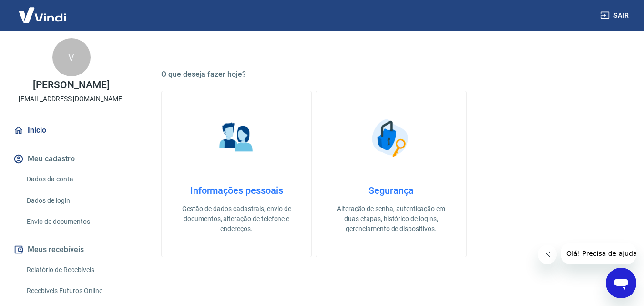 The width and height of the screenshot is (644, 306). Describe the element at coordinates (71, 57) in the screenshot. I see `div: V` at that location.